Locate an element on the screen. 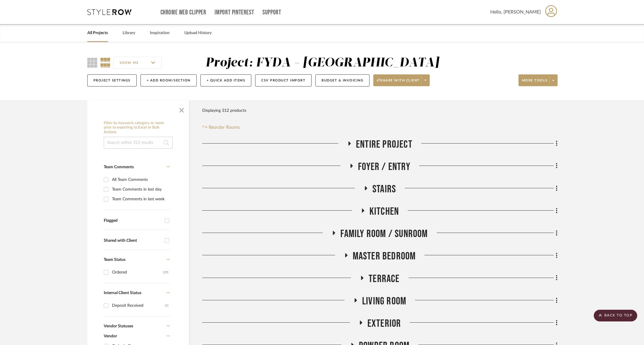 The width and height of the screenshot is (644, 345). span: Terrace is located at coordinates (384, 279).